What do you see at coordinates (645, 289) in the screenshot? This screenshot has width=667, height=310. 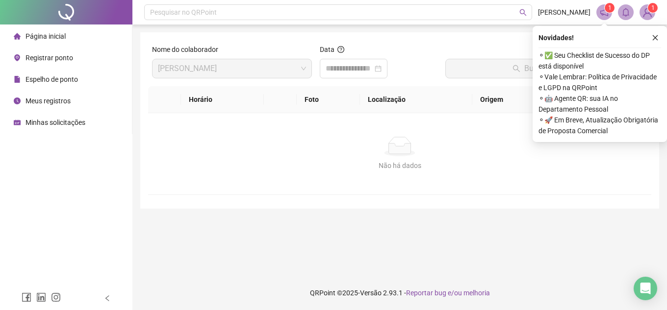 I see `div: Open Intercom Messenger` at bounding box center [645, 289].